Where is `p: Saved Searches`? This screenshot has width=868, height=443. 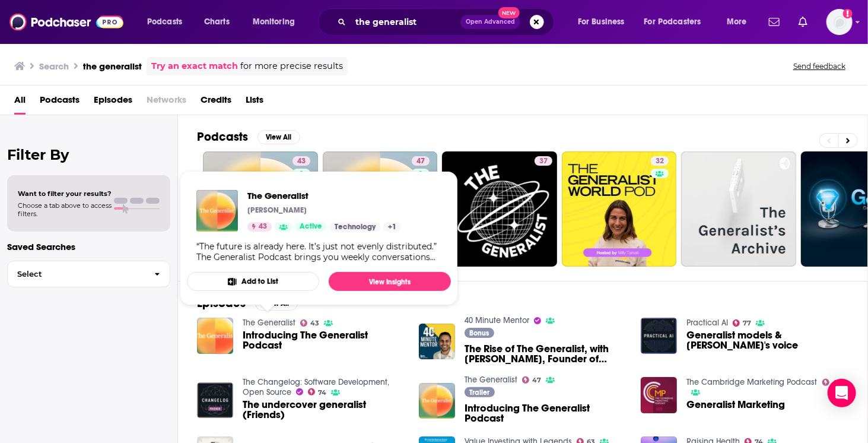 p: Saved Searches is located at coordinates (89, 246).